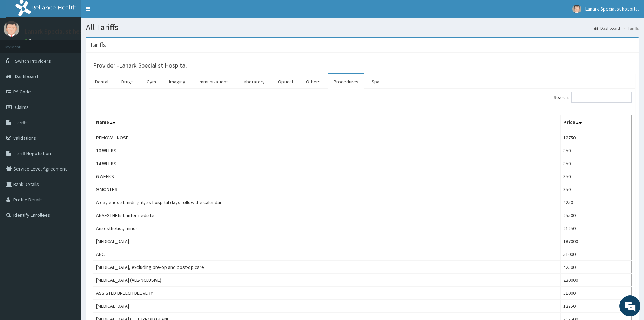 The image size is (644, 320). What do you see at coordinates (102, 82) in the screenshot?
I see `a: Dental` at bounding box center [102, 82].